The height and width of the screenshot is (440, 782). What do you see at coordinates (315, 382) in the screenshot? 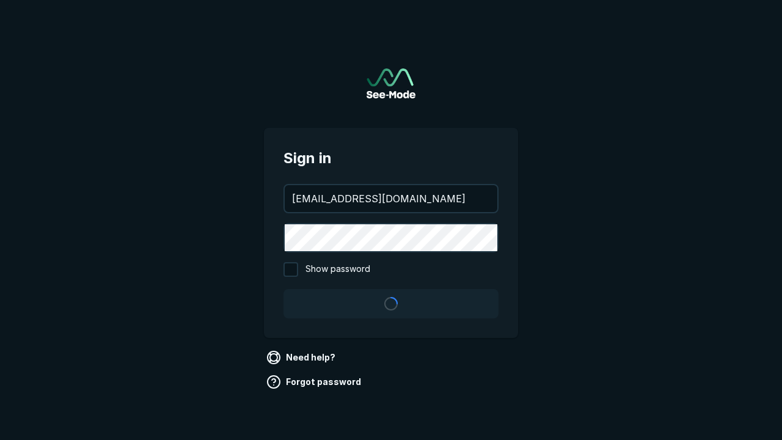
I see `a: Forgot password` at bounding box center [315, 382].